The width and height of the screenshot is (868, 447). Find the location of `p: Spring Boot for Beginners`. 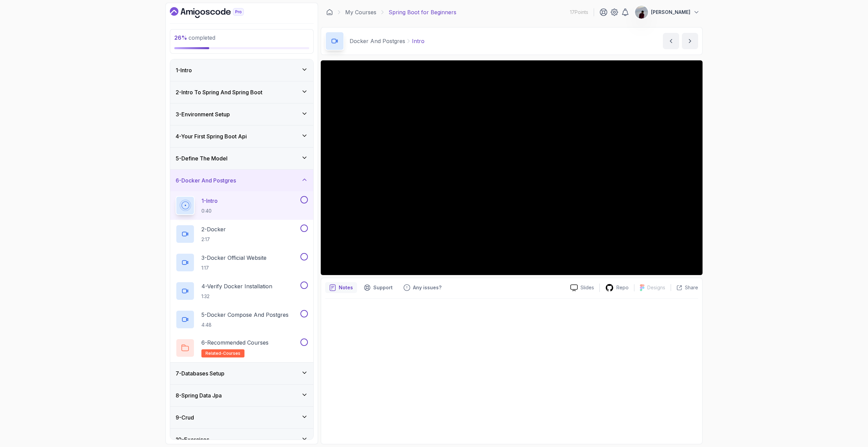

p: Spring Boot for Beginners is located at coordinates (422, 12).